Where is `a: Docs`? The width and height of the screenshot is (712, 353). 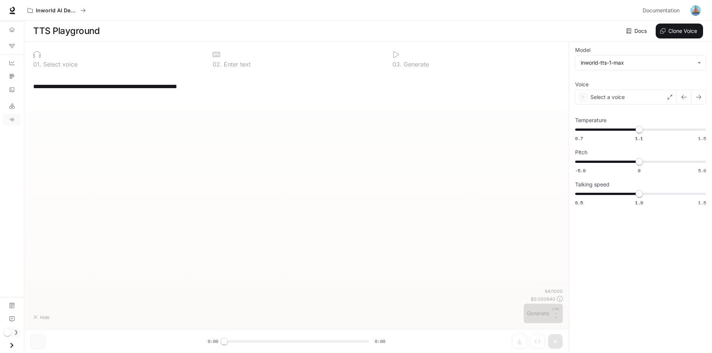 a: Docs is located at coordinates (637, 31).